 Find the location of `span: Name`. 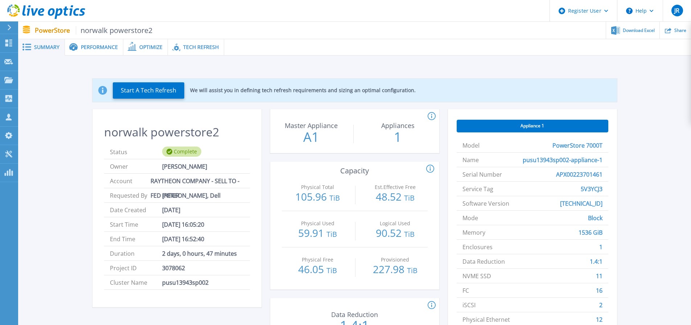

span: Name is located at coordinates (470, 160).